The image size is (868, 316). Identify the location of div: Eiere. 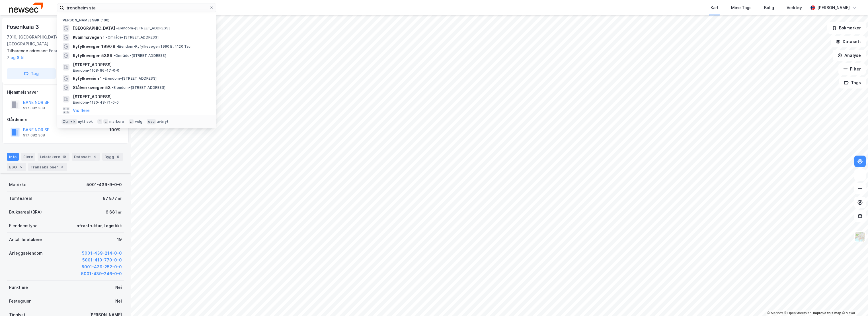
(28, 157).